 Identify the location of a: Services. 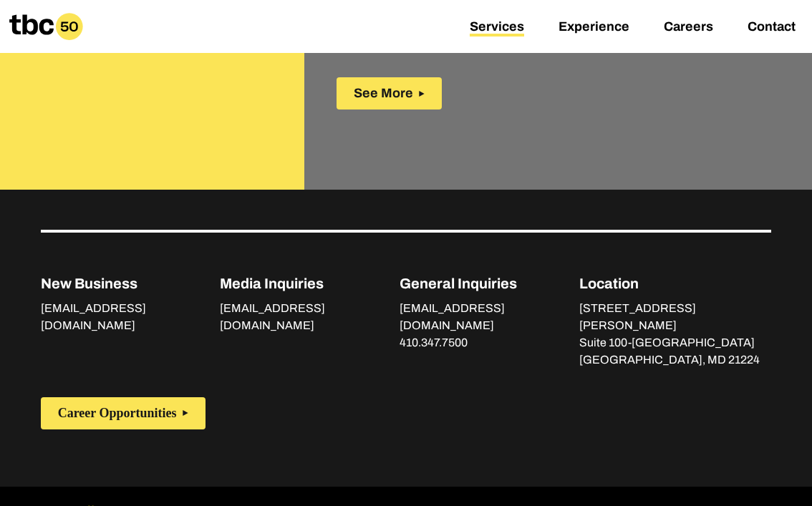
(497, 28).